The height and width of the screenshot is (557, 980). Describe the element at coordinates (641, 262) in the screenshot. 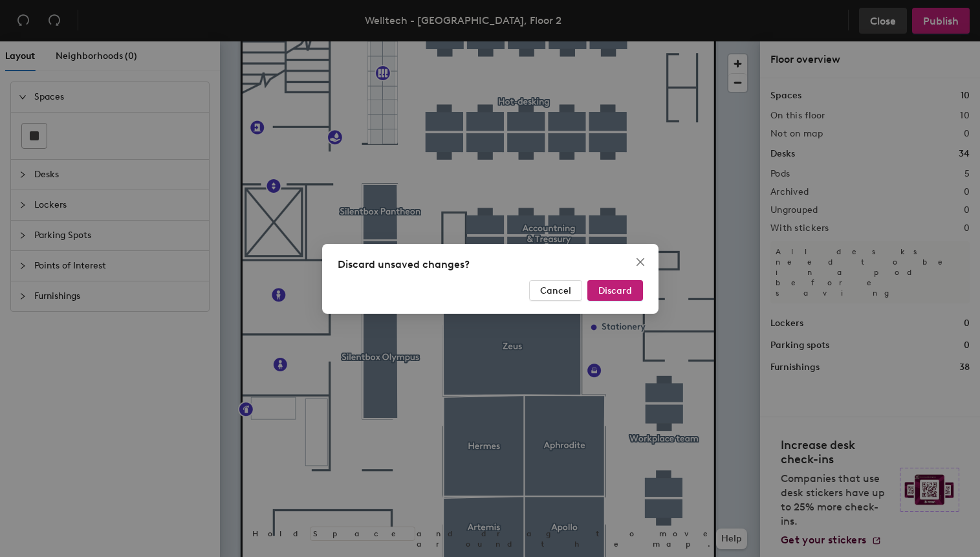

I see `button: Close` at that location.